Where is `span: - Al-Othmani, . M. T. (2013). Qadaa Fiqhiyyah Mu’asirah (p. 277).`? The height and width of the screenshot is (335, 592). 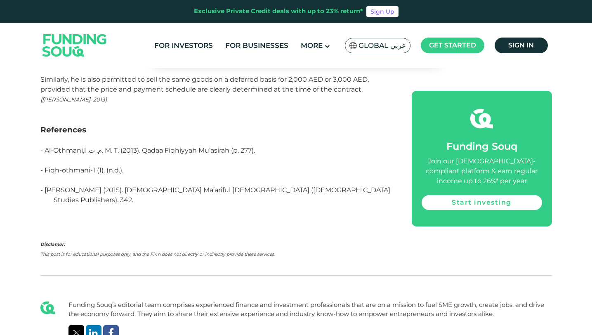
span: - Al-Othmani, . M. T. (2013). Qadaa Fiqhiyyah Mu’asirah (p. 277). is located at coordinates (148, 150).